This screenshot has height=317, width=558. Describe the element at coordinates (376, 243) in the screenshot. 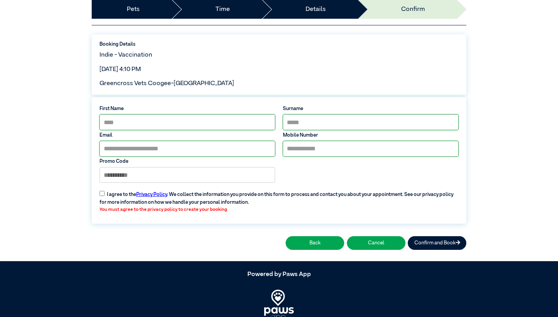

I see `button: Cancel` at that location.